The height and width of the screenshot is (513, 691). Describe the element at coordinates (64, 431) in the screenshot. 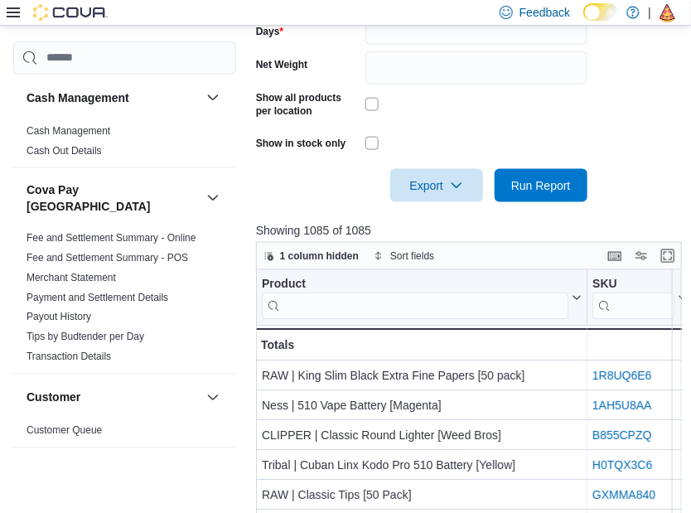

I see `span: Customer Queue` at that location.